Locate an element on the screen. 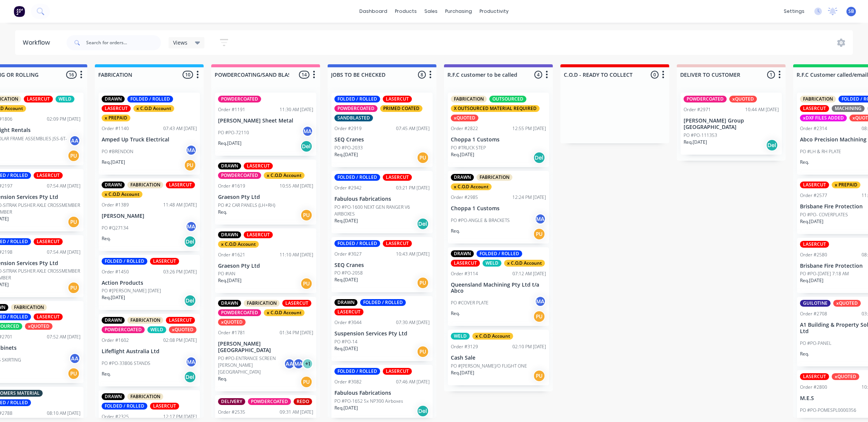 This screenshot has height=422, width=868. p: PO #Q27134 is located at coordinates (115, 228).